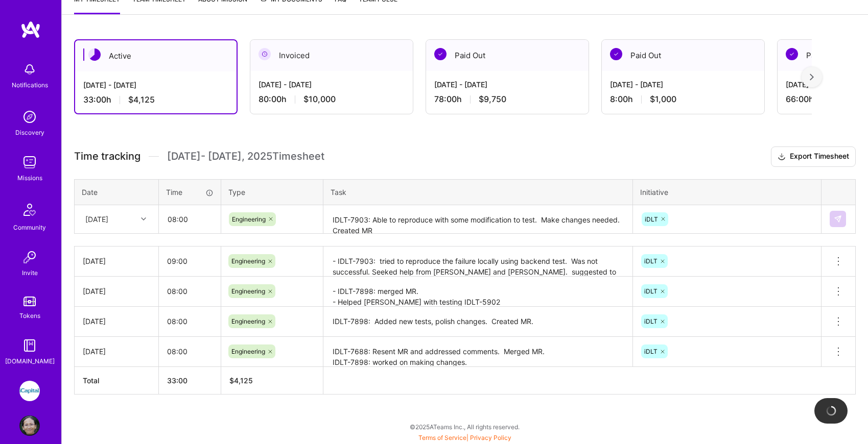 The height and width of the screenshot is (444, 868). What do you see at coordinates (156, 56) in the screenshot?
I see `div: Active` at bounding box center [156, 56].